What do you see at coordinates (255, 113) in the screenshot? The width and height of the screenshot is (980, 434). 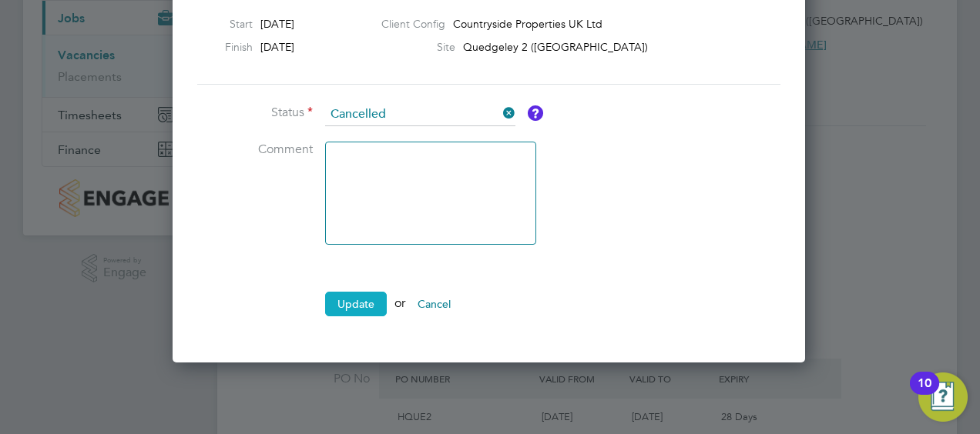 I see `label: Status` at bounding box center [255, 113].